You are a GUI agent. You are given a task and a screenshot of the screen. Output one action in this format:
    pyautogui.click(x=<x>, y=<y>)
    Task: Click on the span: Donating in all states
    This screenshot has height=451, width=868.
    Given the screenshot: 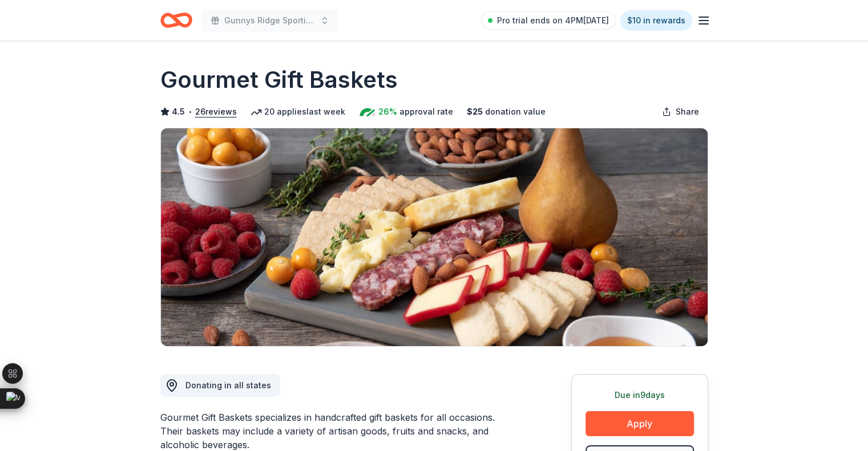 What is the action you would take?
    pyautogui.click(x=228, y=385)
    